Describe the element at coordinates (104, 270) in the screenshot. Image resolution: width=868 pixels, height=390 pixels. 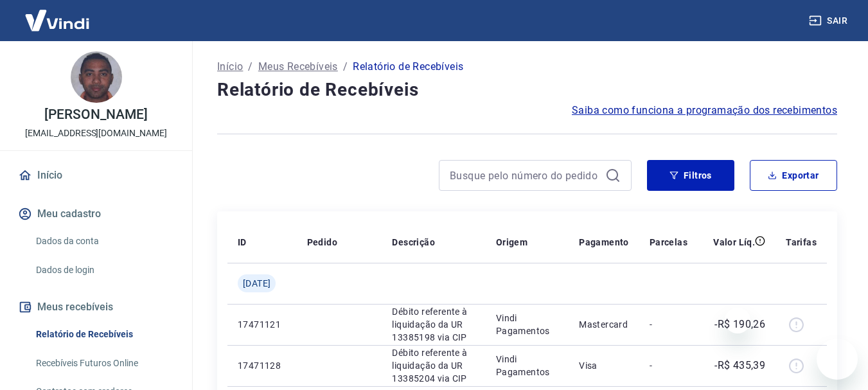
I see `a: Dados de login` at that location.